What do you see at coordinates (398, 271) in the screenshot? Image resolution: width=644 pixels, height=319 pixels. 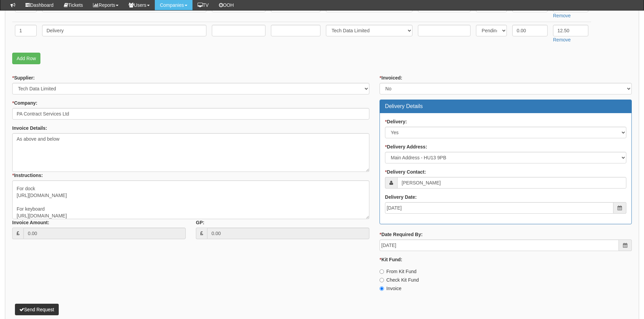 I see `label: From Kit Fund` at bounding box center [398, 271].